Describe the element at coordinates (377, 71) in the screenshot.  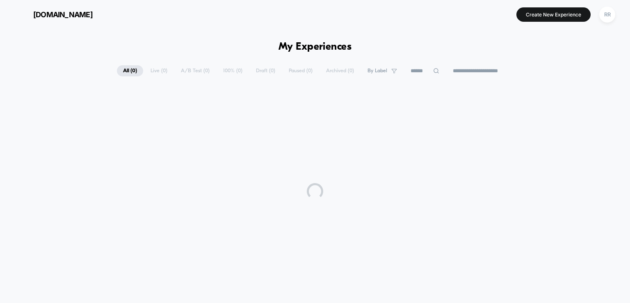
I see `span: By Label` at that location.